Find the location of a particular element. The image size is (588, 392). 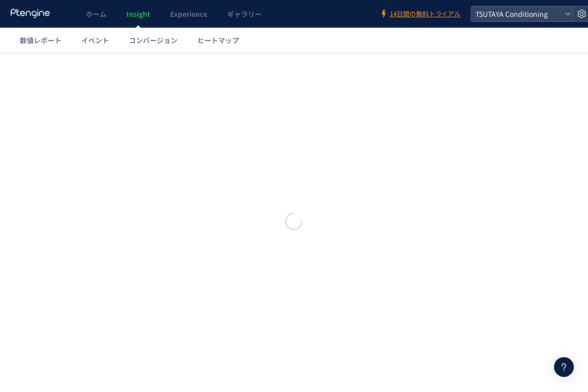

a: 14日間の無料トライアル is located at coordinates (420, 14).